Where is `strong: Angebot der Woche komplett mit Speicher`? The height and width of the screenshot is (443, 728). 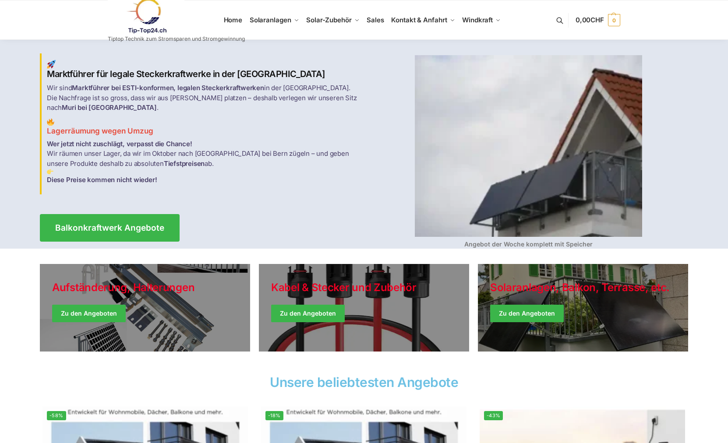
strong: Angebot der Woche komplett mit Speicher is located at coordinates (528, 244).